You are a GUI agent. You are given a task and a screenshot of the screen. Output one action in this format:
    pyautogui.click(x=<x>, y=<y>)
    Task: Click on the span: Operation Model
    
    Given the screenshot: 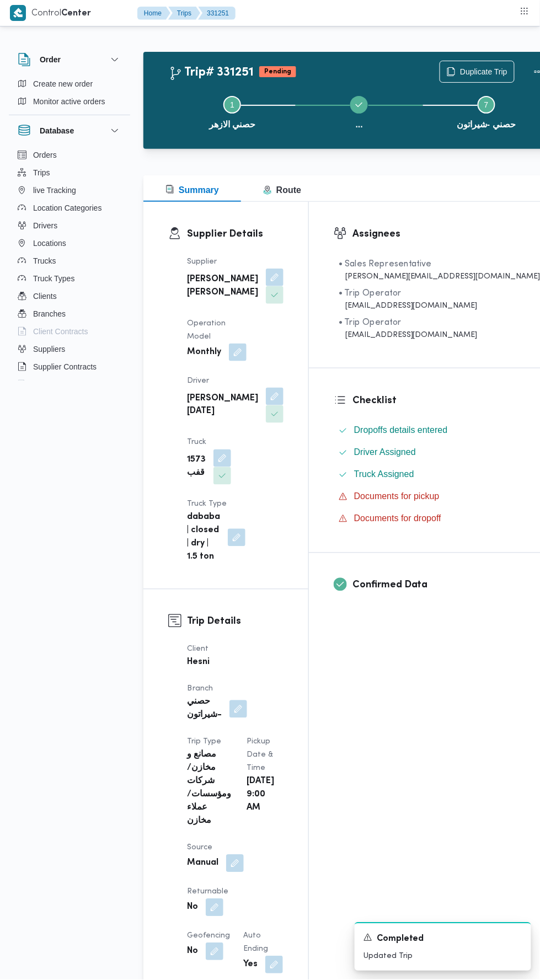 What is the action you would take?
    pyautogui.click(x=206, y=330)
    